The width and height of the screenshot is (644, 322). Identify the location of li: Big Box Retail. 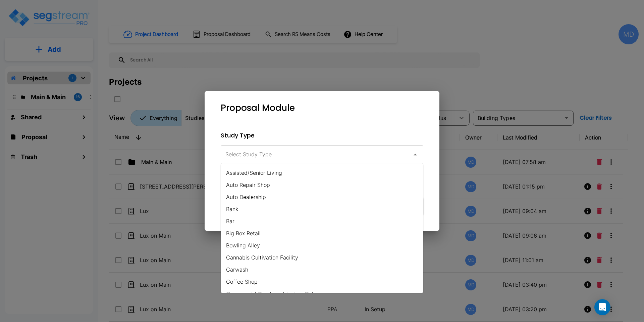
(322, 233).